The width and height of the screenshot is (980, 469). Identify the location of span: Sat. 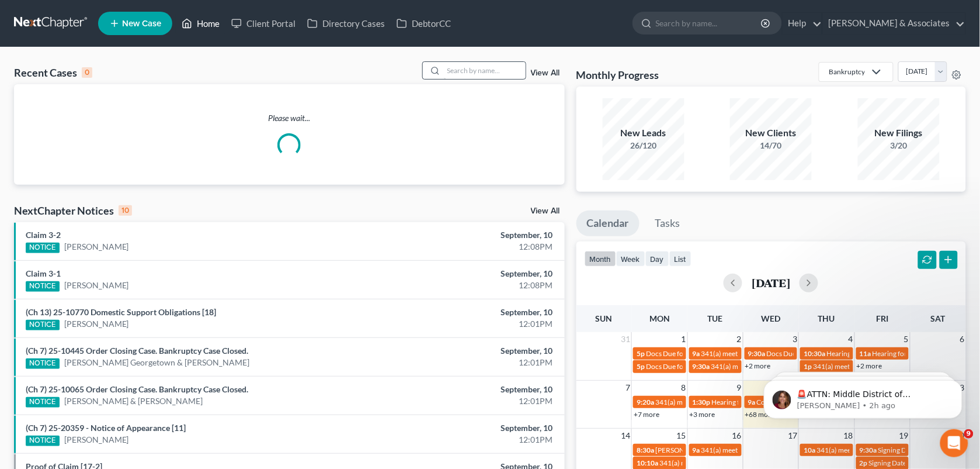
(938, 318).